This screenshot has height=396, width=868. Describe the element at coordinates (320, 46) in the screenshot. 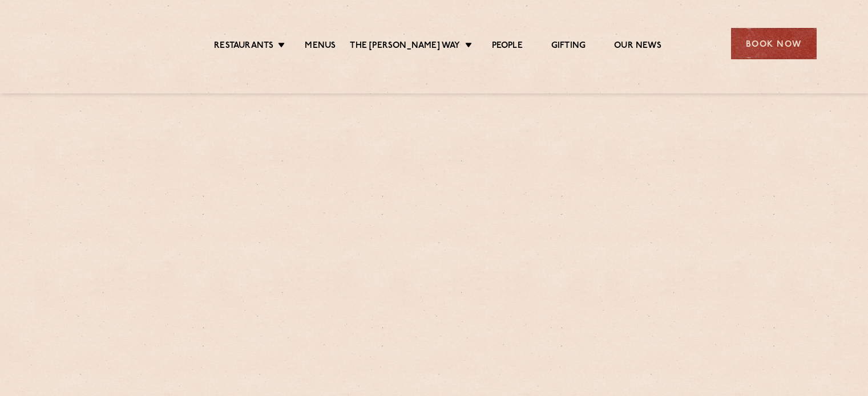

I see `a: Menus` at that location.